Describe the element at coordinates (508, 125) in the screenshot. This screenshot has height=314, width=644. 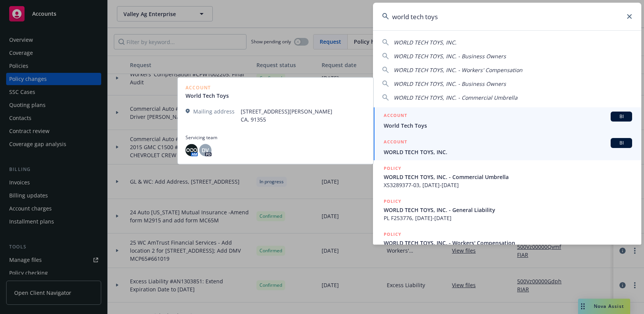
I see `span: World Tech Toys` at that location.